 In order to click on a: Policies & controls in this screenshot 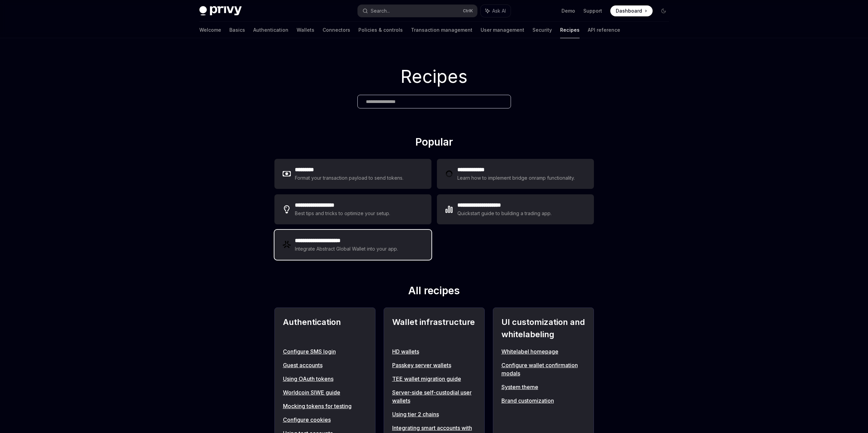, I will do `click(380, 30)`.